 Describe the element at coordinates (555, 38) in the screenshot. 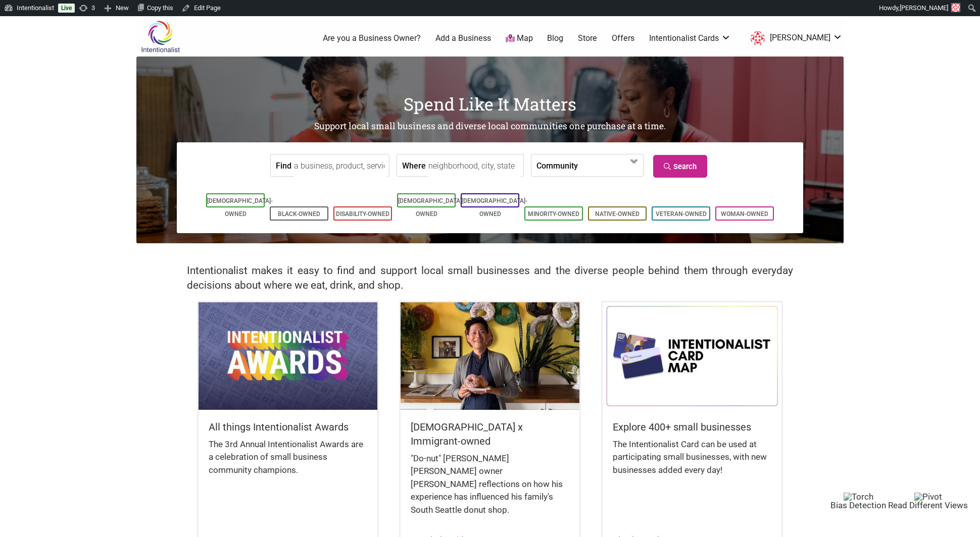

I see `a: Blog` at that location.